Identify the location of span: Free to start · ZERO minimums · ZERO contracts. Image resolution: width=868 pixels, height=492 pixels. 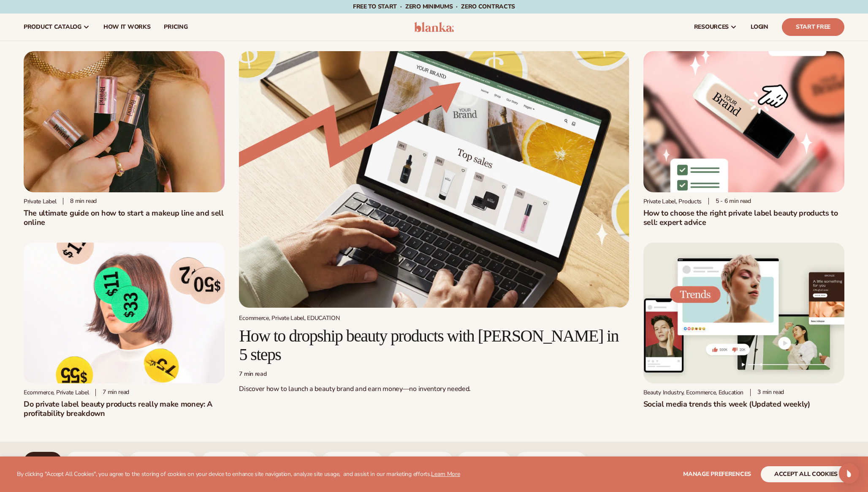
(434, 7).